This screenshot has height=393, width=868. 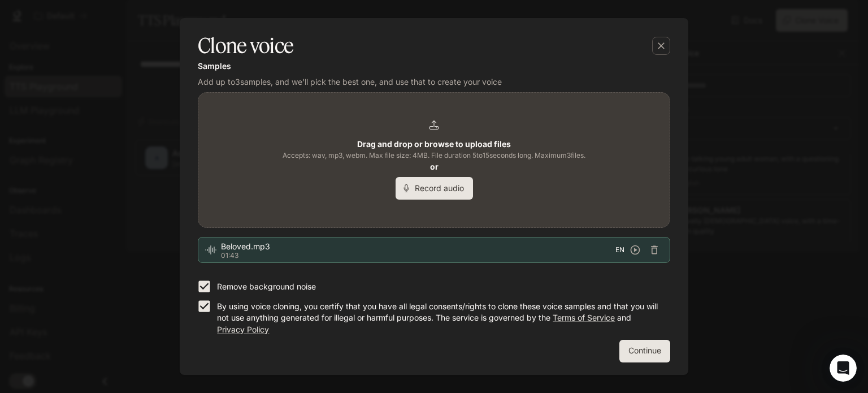 What do you see at coordinates (434, 188) in the screenshot?
I see `button: Record audio` at bounding box center [434, 188].